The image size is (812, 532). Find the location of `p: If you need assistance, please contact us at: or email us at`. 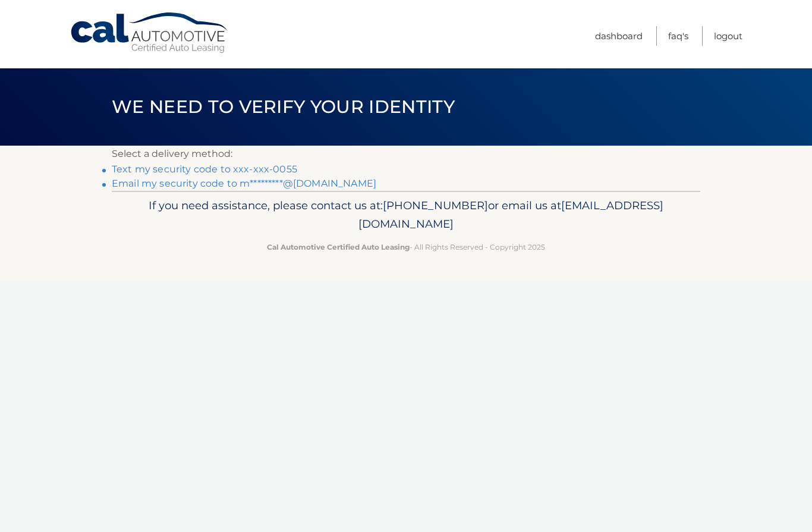

p: If you need assistance, please contact us at: or email us at is located at coordinates (406, 215).